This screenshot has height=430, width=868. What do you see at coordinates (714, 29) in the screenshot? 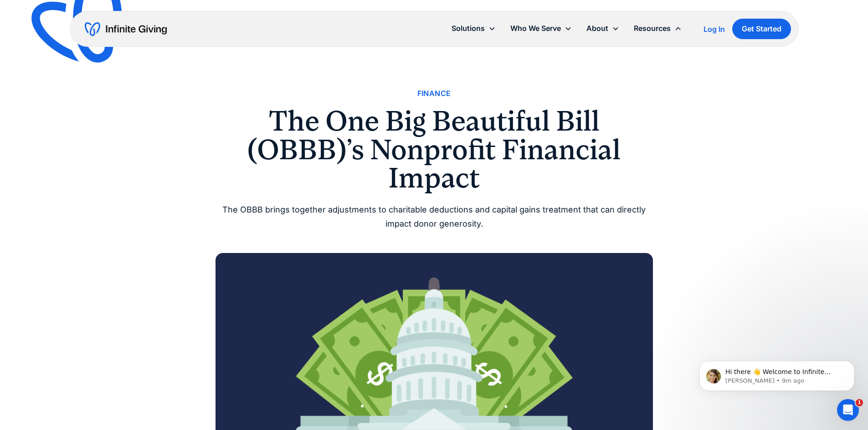
I see `a: Log In` at bounding box center [714, 29].